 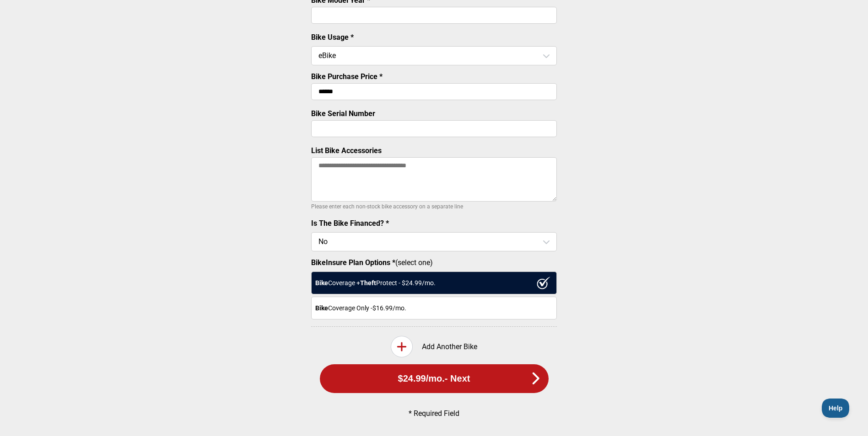 I want to click on div: Add Another Bike, so click(x=434, y=346).